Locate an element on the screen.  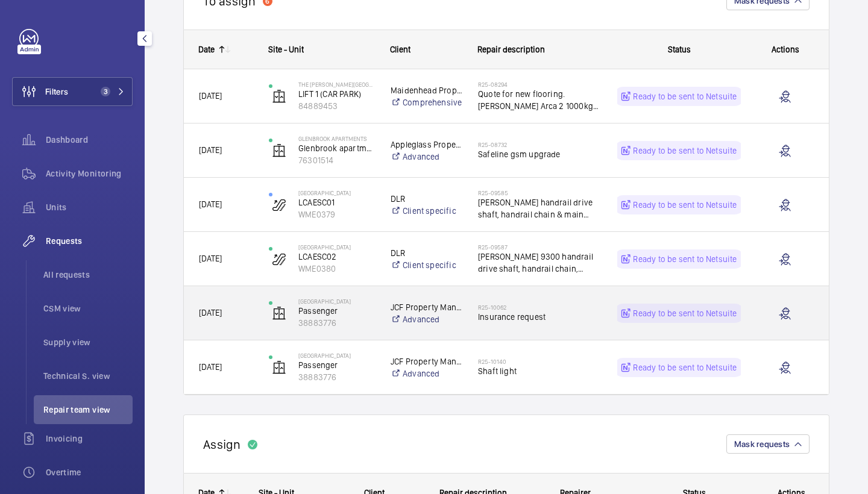
p: Appleglass Properties Ltd is located at coordinates (427, 145).